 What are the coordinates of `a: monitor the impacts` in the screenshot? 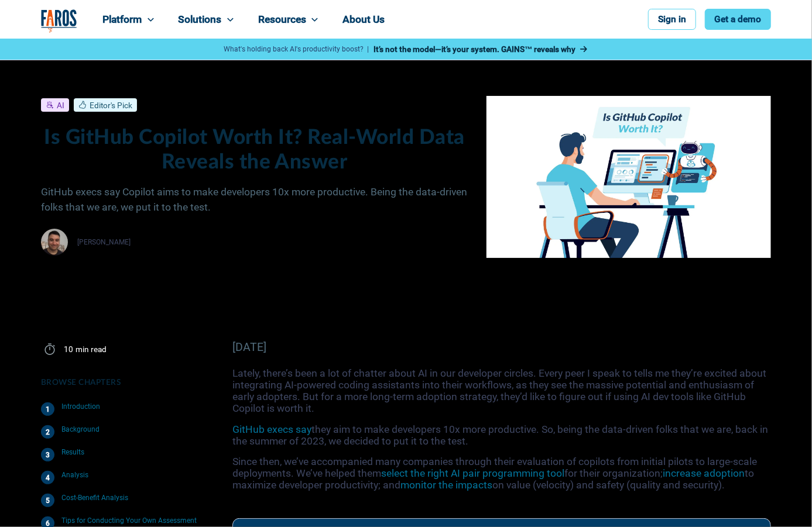 It's located at (446, 485).